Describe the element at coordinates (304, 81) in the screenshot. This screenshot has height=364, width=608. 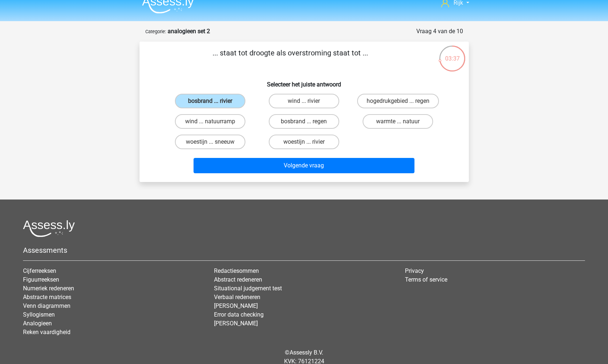
I see `h6: Selecteer het juiste antwoord` at that location.